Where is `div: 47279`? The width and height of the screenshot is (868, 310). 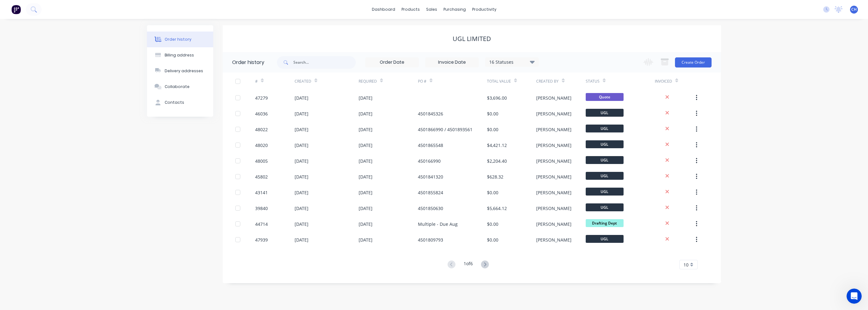
div: 47279 is located at coordinates (261, 98).